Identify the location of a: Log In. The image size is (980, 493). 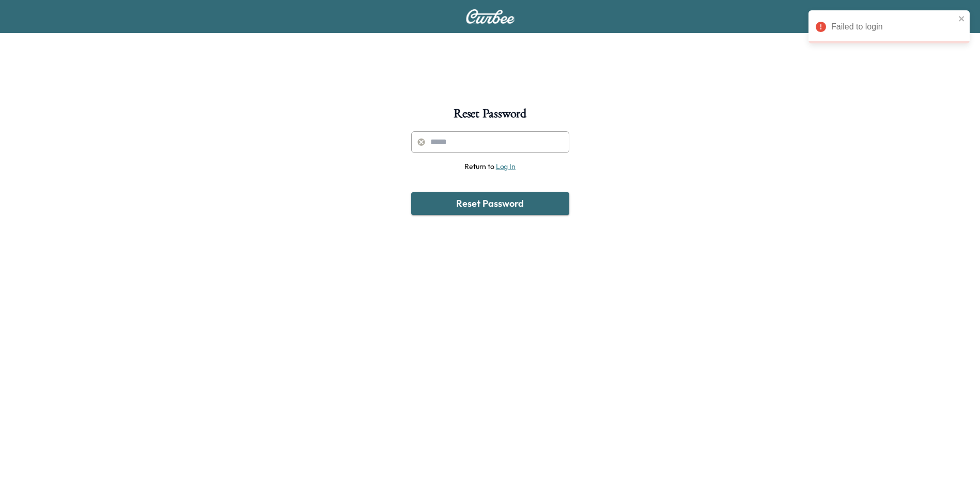
(506, 166).